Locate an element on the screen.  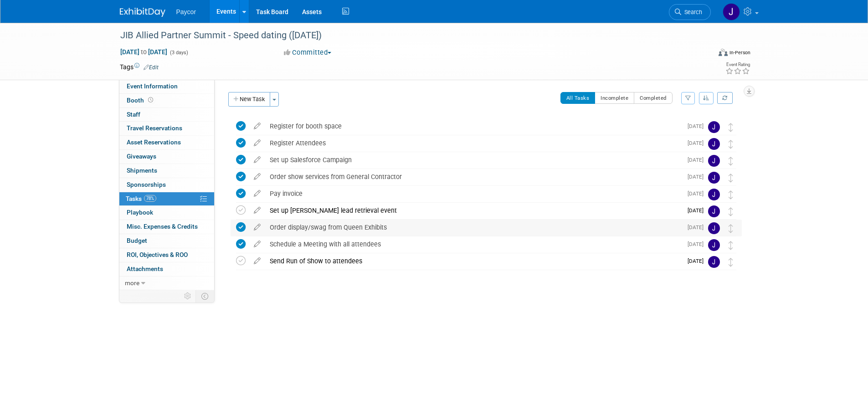
a: ROI, Objectives & ROO is located at coordinates (167, 255).